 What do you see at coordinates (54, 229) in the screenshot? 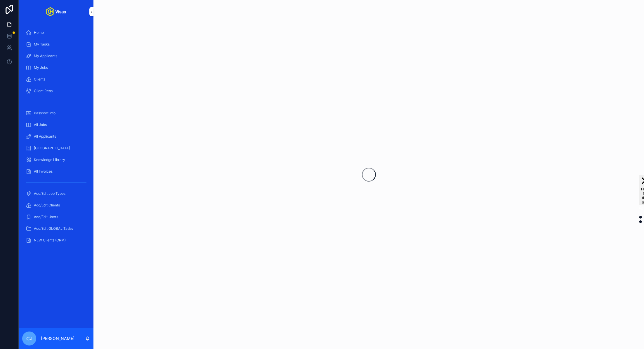
I see `span: Add/Edit GLOBAL Tasks` at bounding box center [54, 229].